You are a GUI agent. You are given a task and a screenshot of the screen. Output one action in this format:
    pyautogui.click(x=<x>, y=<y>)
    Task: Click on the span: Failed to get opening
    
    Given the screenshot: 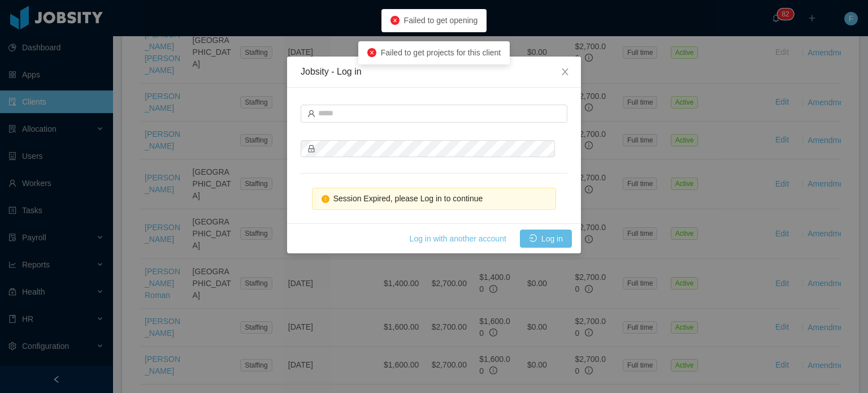 What is the action you would take?
    pyautogui.click(x=441, y=20)
    